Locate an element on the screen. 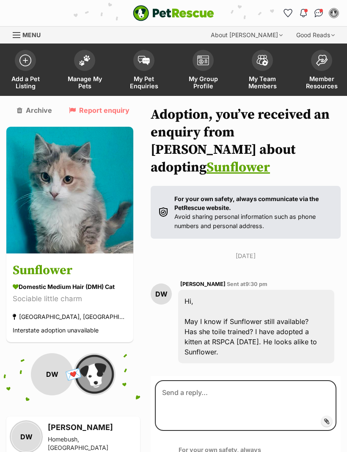  h3: Sunflower is located at coordinates (70, 271).